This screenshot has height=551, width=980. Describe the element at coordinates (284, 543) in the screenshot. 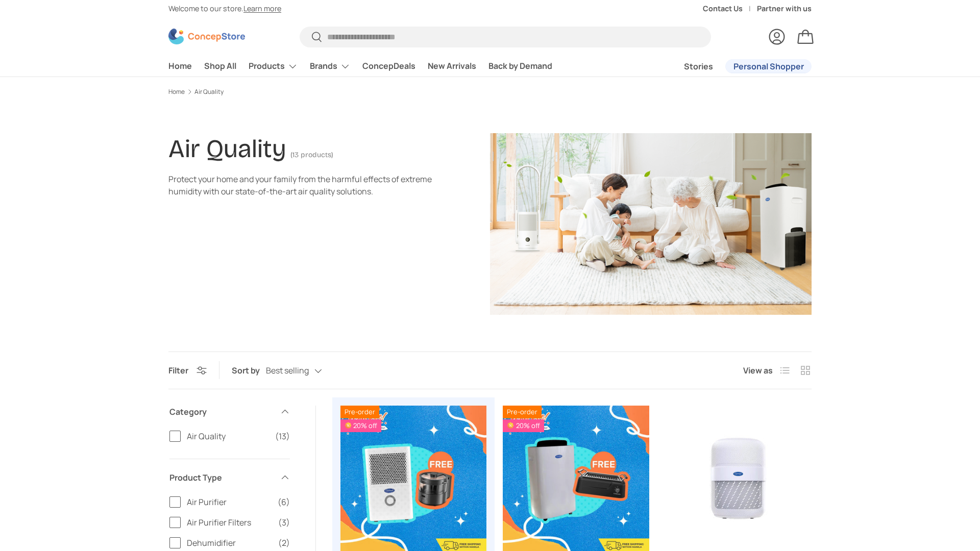

I see `span: (2)` at that location.